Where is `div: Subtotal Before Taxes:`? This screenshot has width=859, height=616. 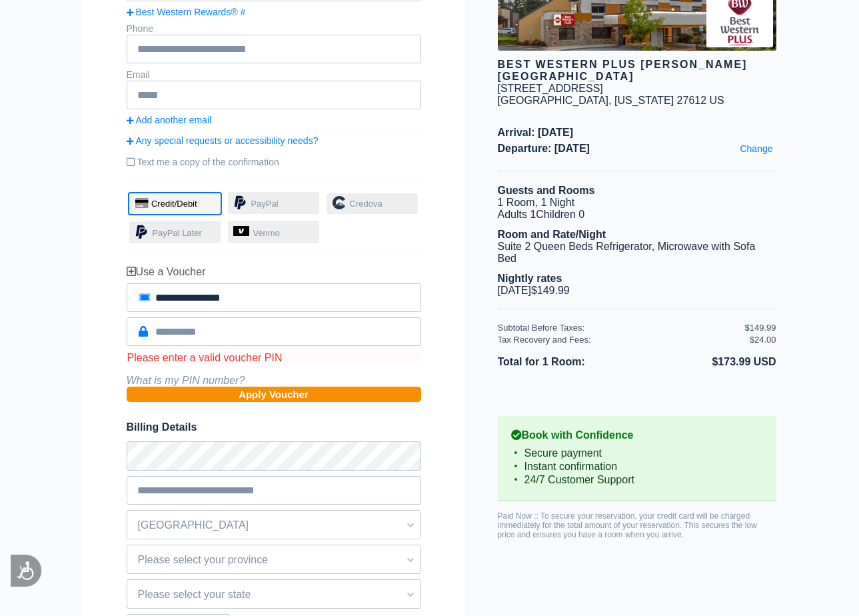
div: Subtotal Before Taxes: is located at coordinates (621, 327).